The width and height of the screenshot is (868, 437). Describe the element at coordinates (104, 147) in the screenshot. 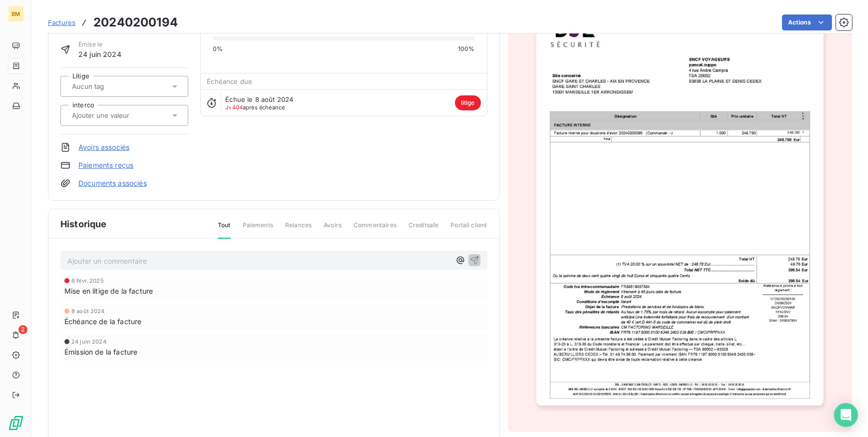

I see `a: Avoirs associés` at that location.